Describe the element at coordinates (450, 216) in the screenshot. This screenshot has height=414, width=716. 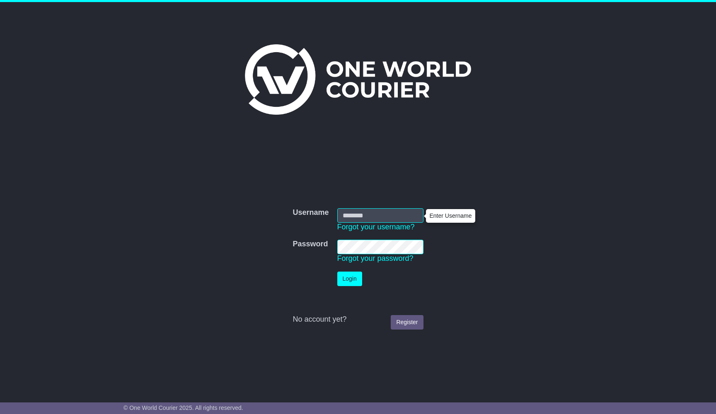
I see `div: Enter Username` at that location.